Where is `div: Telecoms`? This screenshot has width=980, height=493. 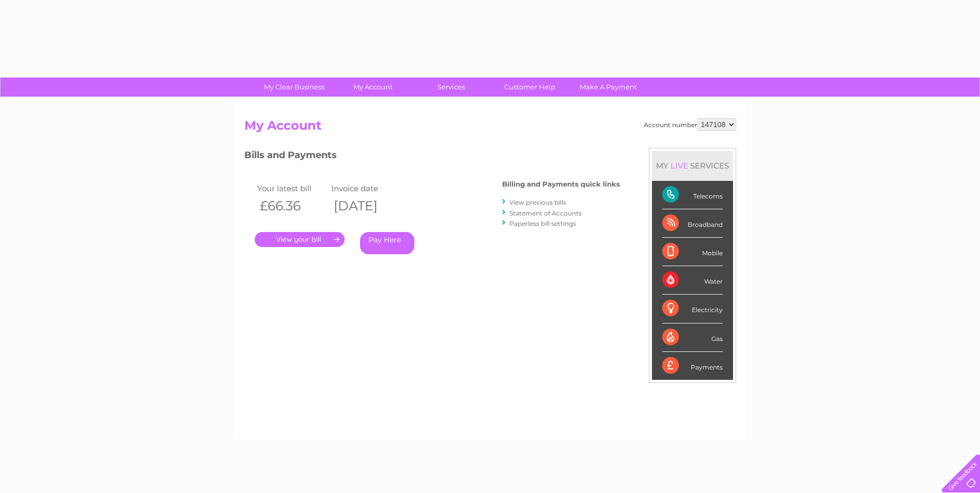
div: Telecoms is located at coordinates (692, 195).